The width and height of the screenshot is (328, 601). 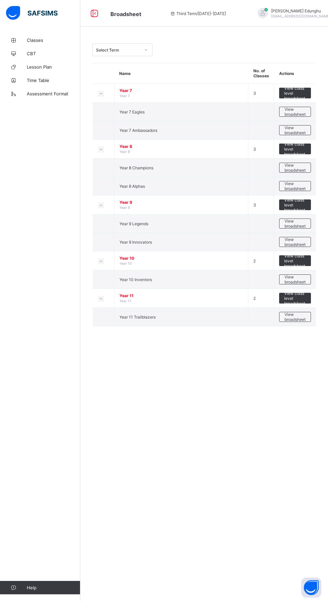 What do you see at coordinates (198, 13) in the screenshot?
I see `span: session/term information` at bounding box center [198, 13].